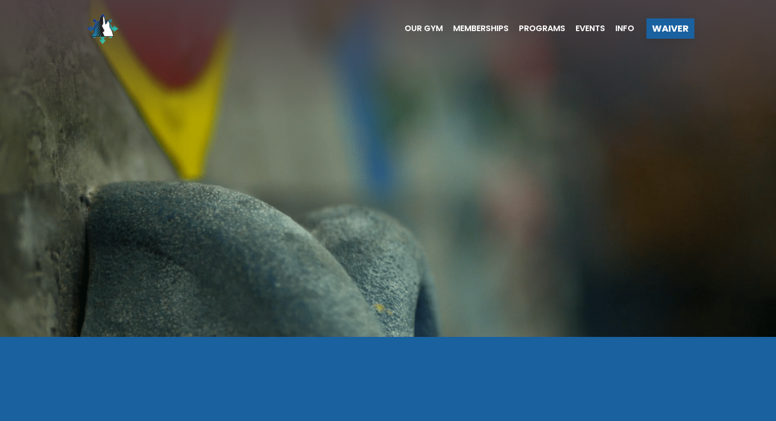 The height and width of the screenshot is (421, 776). I want to click on a: Our Gym, so click(418, 29).